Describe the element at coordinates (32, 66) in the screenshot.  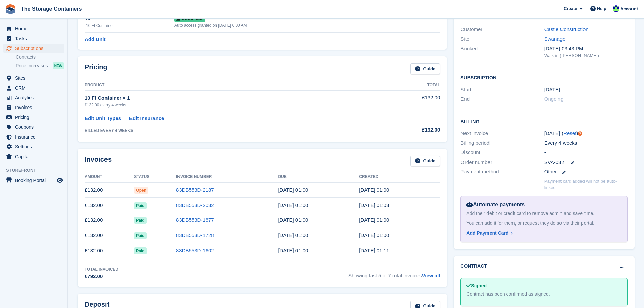
I see `span: Price increases` at that location.